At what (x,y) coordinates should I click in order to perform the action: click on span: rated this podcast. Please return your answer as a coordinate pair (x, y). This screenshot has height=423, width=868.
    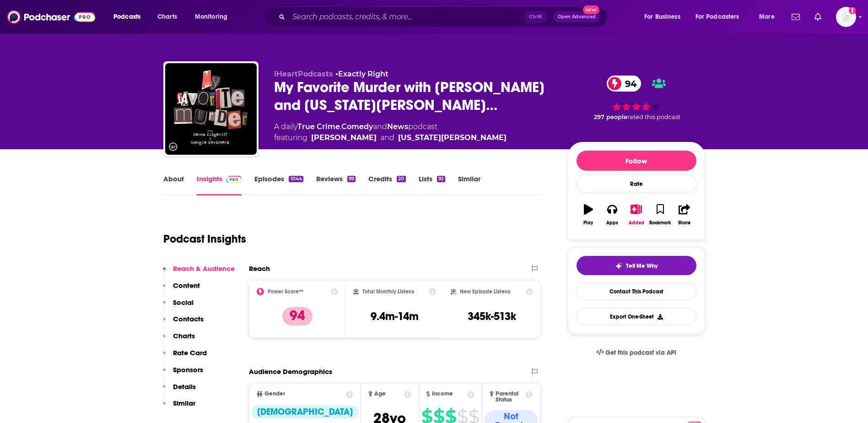
    Looking at the image, I should click on (654, 117).